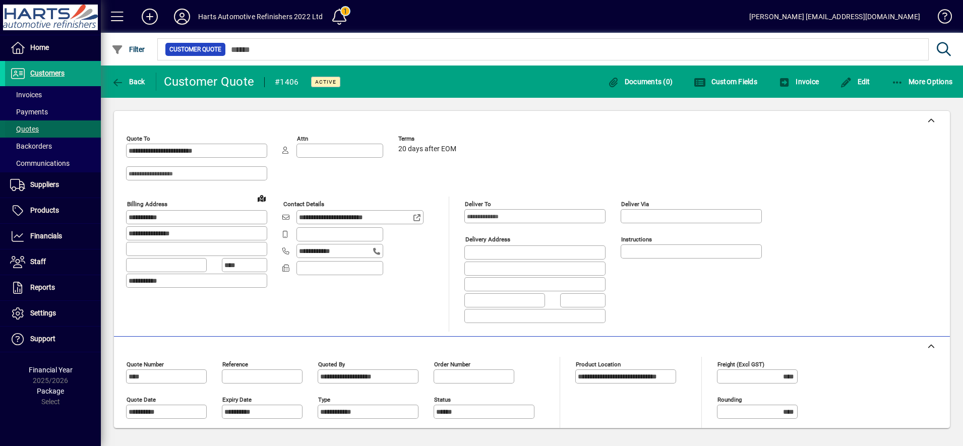 The image size is (963, 446). I want to click on mat-label: Type, so click(324, 399).